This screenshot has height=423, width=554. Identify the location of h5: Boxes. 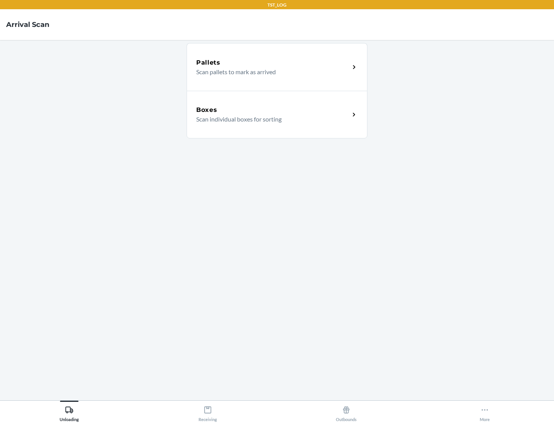
(207, 110).